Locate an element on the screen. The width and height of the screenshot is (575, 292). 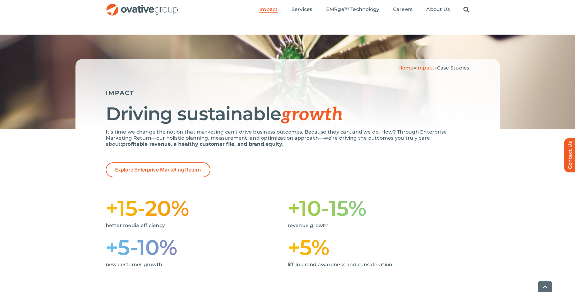
a: OG_Full_horizontal_RGB is located at coordinates (142, 6).